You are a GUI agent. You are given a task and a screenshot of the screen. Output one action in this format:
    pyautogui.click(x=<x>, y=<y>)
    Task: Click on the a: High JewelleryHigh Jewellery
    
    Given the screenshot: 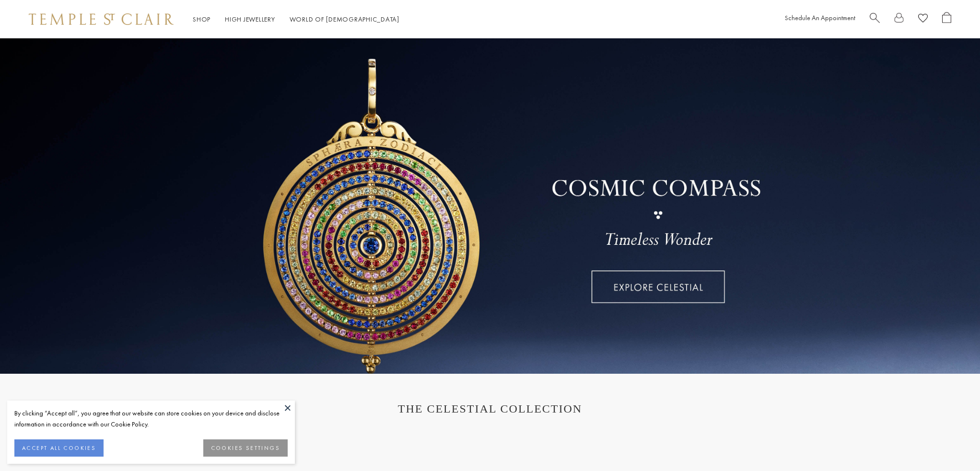 What is the action you would take?
    pyautogui.click(x=250, y=19)
    